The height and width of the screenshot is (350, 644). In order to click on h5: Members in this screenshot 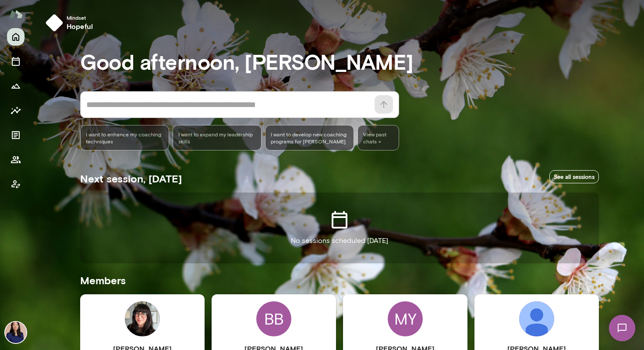, I will do `click(339, 280)`.